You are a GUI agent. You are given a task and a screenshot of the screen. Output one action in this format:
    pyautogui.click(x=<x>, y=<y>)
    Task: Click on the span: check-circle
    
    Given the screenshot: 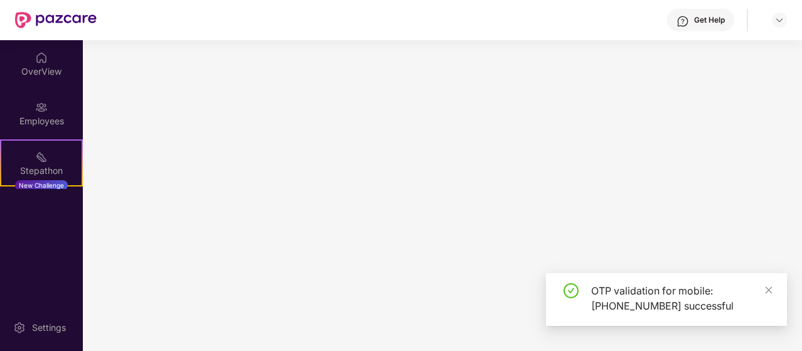 What is the action you would take?
    pyautogui.click(x=571, y=291)
    